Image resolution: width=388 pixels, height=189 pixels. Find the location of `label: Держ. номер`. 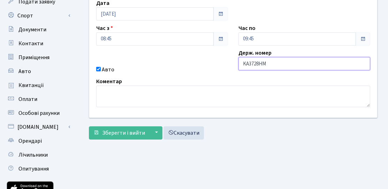

label: Держ. номер is located at coordinates (255, 53).